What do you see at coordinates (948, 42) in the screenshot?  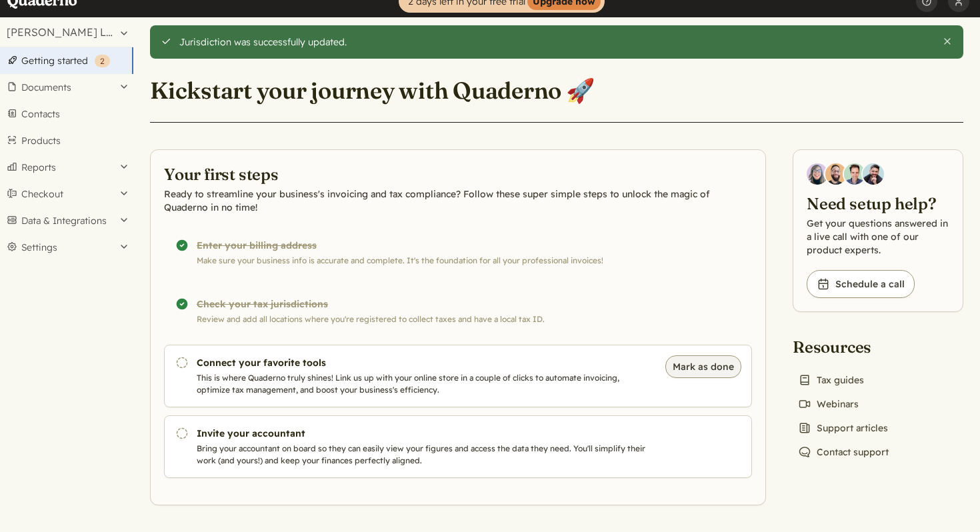 I see `button: Close this alert` at bounding box center [948, 42].